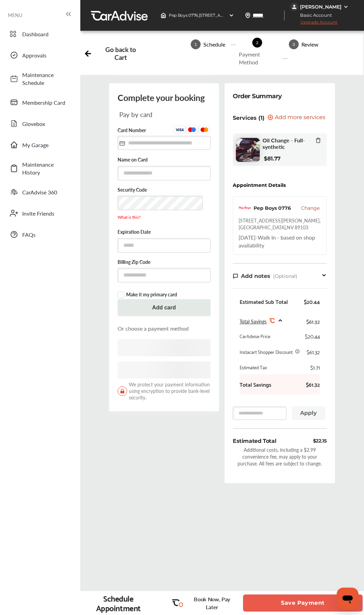 The width and height of the screenshot is (364, 615). What do you see at coordinates (40, 213) in the screenshot?
I see `a: Invite Friends` at bounding box center [40, 213].